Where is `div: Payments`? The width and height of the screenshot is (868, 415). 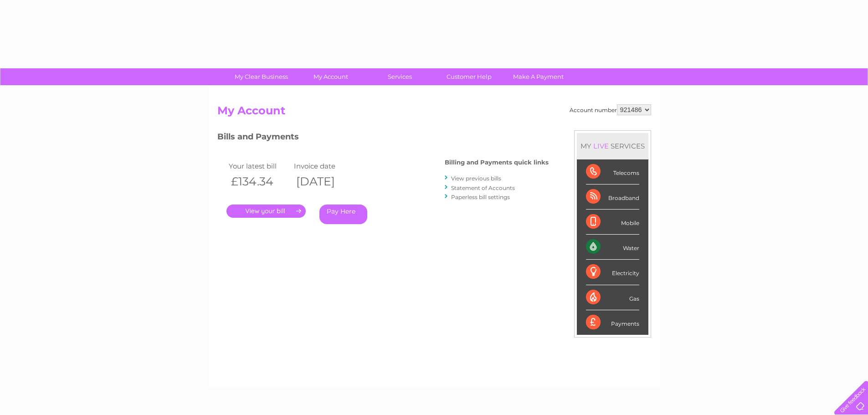 div: Payments is located at coordinates (612, 323).